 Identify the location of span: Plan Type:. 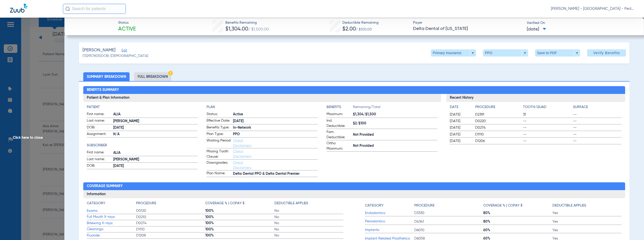
(219, 135).